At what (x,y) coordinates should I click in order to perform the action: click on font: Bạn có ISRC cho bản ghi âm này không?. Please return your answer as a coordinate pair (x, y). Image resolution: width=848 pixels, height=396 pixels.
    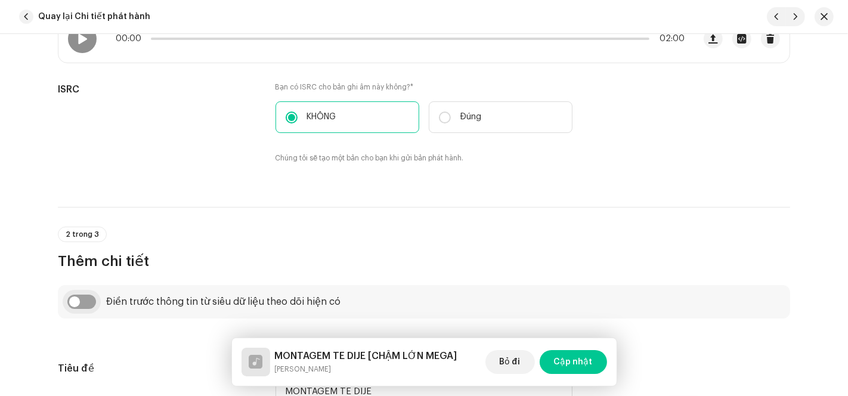
    Looking at the image, I should click on (343, 87).